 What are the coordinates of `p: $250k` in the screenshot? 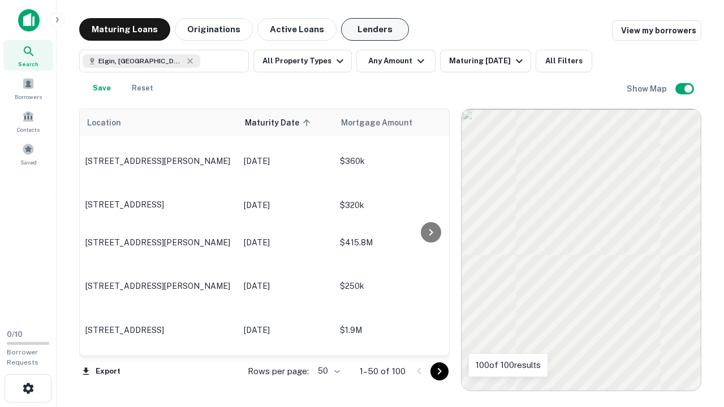 It's located at (397, 286).